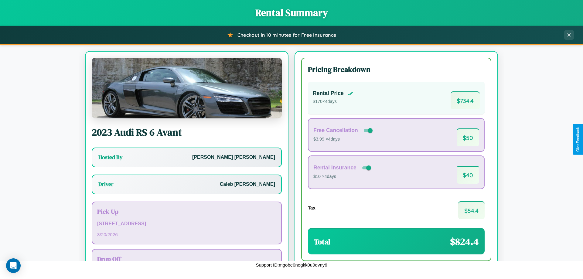  What do you see at coordinates (287, 35) in the screenshot?
I see `span: Checkout in 10 minutes for Free Insurance` at bounding box center [287, 35].